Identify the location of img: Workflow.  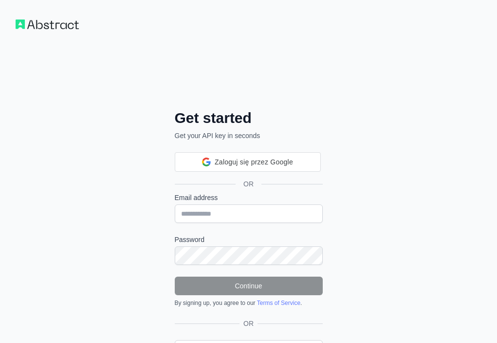
(47, 24).